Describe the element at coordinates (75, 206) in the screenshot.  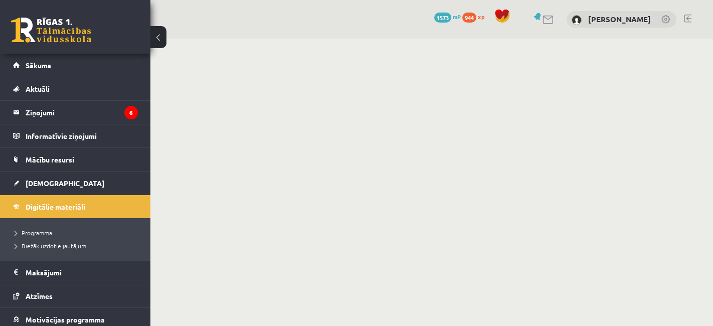
I see `a: Digitālie materiāli` at that location.